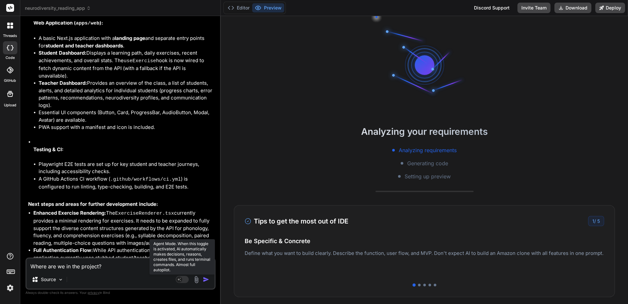  What do you see at coordinates (10, 36) in the screenshot?
I see `label: threads` at bounding box center [10, 36].